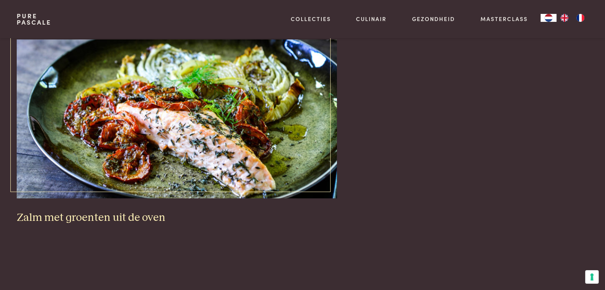 This screenshot has height=290, width=605. I want to click on button: Uw voorkeuren voor toestemming voor trackingtechnologieën, so click(592, 277).